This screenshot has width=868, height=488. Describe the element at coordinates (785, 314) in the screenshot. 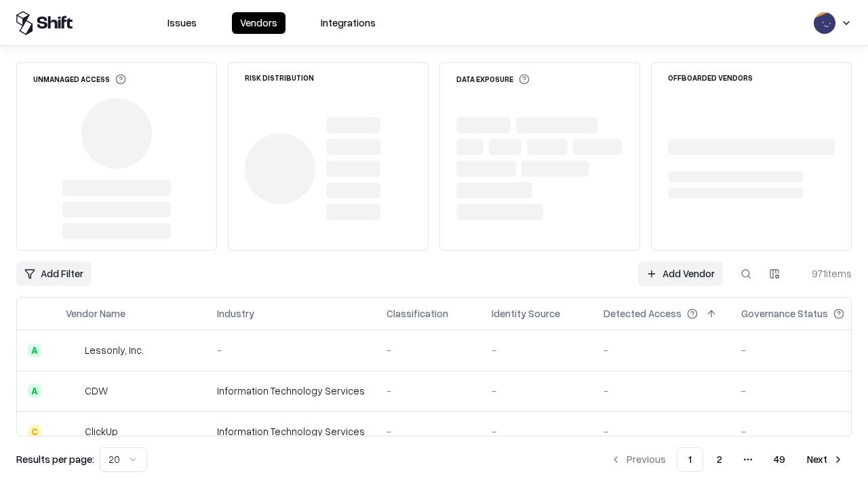

I see `div: Governance Status` at that location.